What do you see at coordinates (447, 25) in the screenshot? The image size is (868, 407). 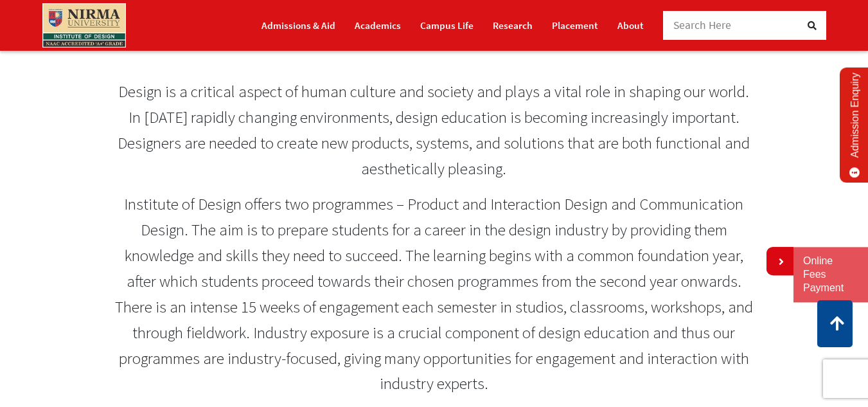 I see `a: Campus Life` at bounding box center [447, 25].